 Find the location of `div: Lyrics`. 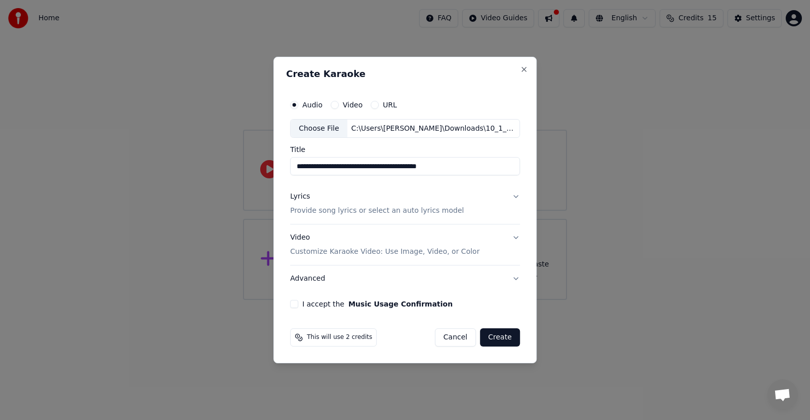

div: Lyrics is located at coordinates (300, 197).